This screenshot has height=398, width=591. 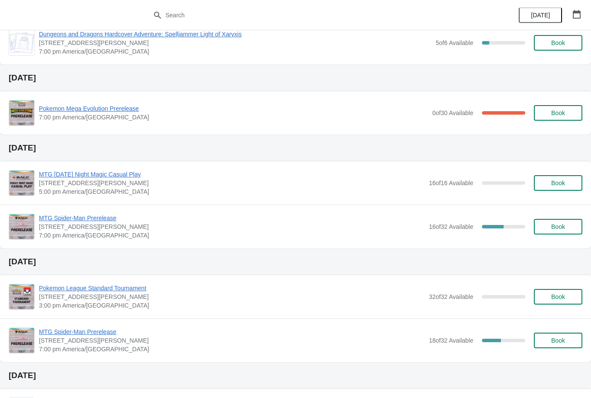 What do you see at coordinates (451, 227) in the screenshot?
I see `span: 16 of 32 Available` at bounding box center [451, 227].